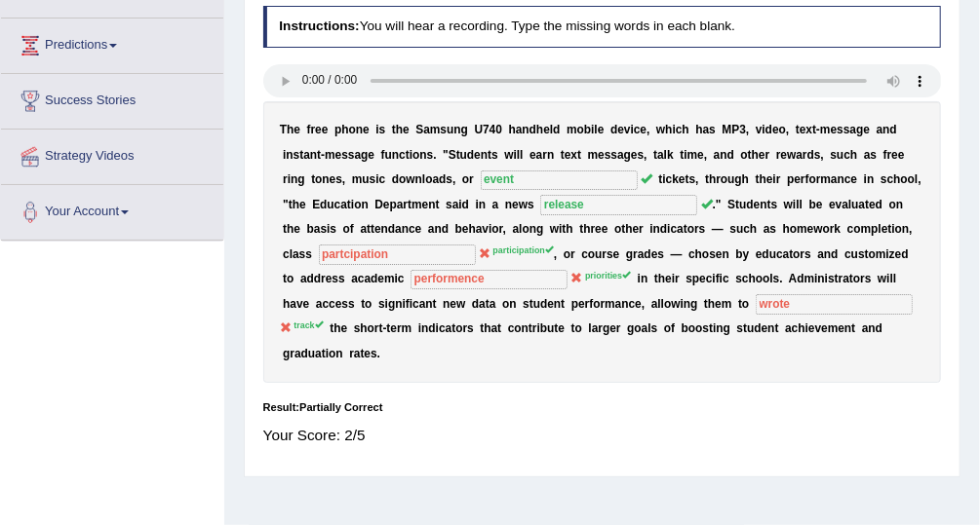  Describe the element at coordinates (283, 130) in the screenshot. I see `b: T` at that location.